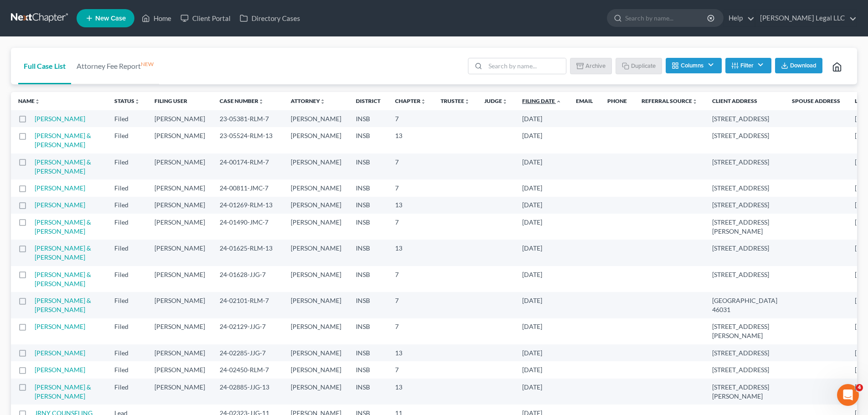  Describe the element at coordinates (248, 391) in the screenshot. I see `td: 24-02885-JJG-13` at that location.